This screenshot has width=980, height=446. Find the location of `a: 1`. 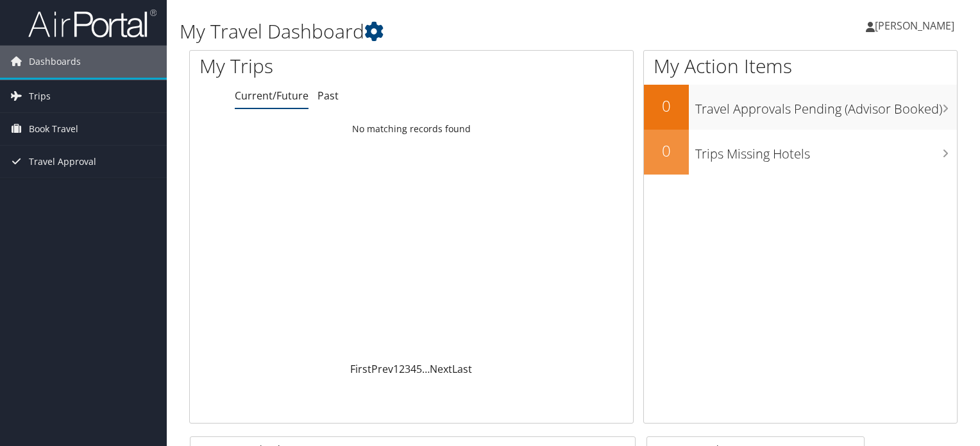

a: 1 is located at coordinates (396, 368).